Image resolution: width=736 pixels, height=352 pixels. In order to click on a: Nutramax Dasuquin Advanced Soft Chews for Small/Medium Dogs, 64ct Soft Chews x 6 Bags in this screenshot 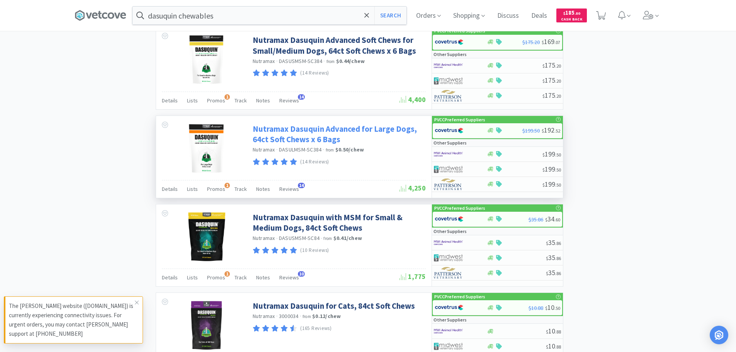, I will do `click(338, 45)`.